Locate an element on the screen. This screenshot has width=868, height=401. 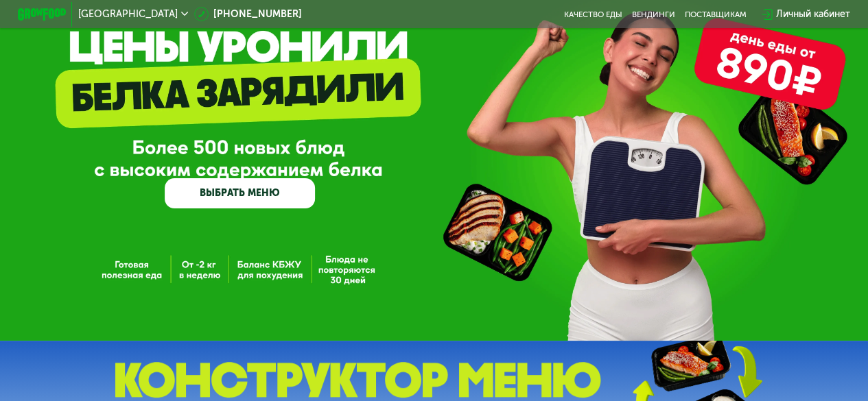
div: Личный кабинет is located at coordinates (813, 13).